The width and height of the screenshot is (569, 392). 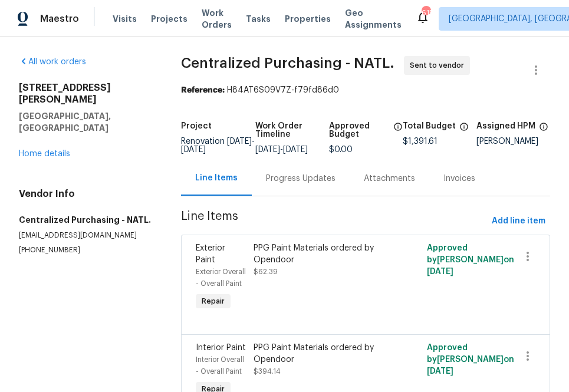 I want to click on span: Maestro, so click(x=60, y=19).